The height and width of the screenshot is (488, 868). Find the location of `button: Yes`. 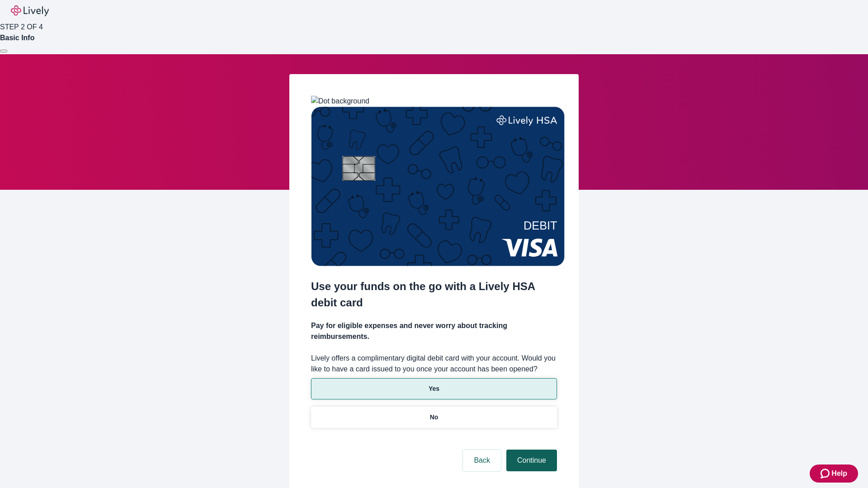

button: Yes is located at coordinates (434, 389).